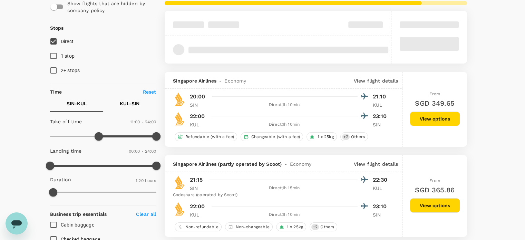 This screenshot has height=240, width=525. Describe the element at coordinates (143, 151) in the screenshot. I see `span: 00:00 - 24:00` at that location.